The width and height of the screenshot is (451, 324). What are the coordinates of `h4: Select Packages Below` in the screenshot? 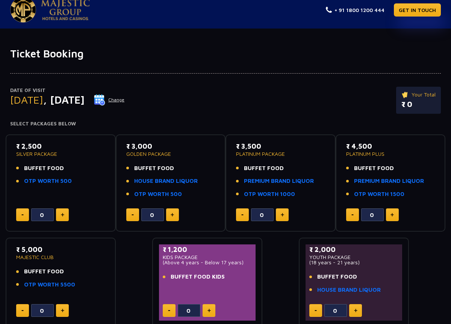 It's located at (225, 124).